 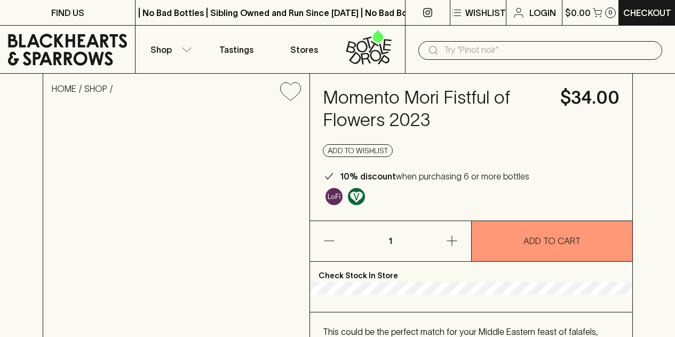 What do you see at coordinates (391, 241) in the screenshot?
I see `p: 1` at bounding box center [391, 241].